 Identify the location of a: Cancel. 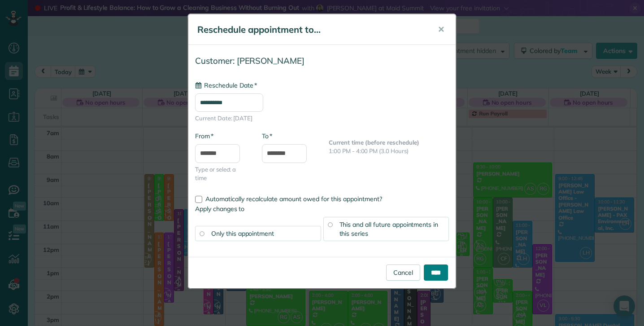
(403, 272).